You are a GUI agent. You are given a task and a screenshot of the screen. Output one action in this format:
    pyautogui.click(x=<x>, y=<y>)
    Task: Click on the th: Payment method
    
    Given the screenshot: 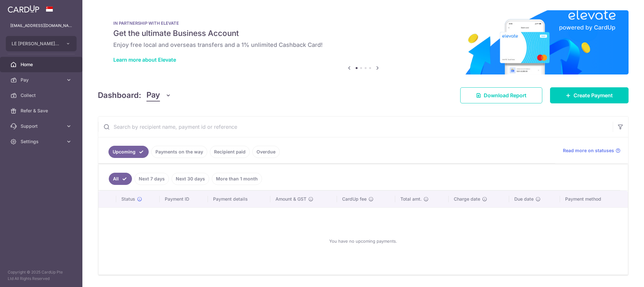 What is the action you would take?
    pyautogui.click(x=594, y=199)
    